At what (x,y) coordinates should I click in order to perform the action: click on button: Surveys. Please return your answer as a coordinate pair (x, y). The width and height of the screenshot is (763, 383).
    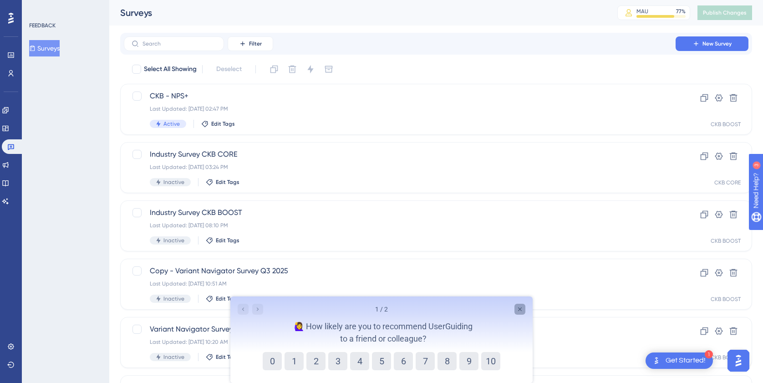
    Looking at the image, I should click on (44, 48).